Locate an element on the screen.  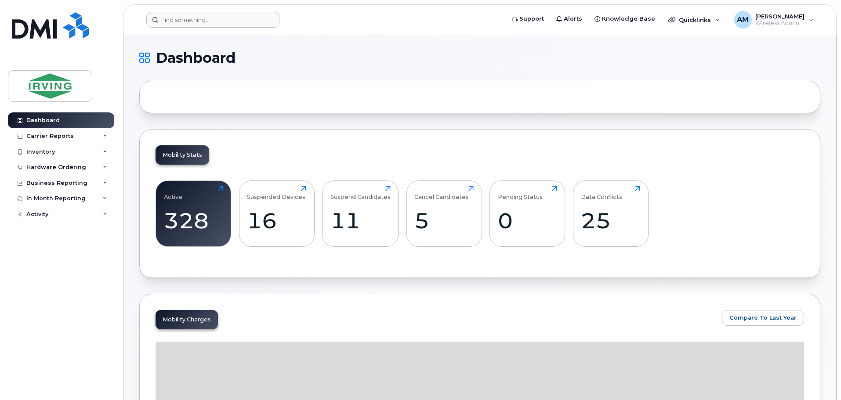
a: Cancel Candidates5 is located at coordinates (444, 214).